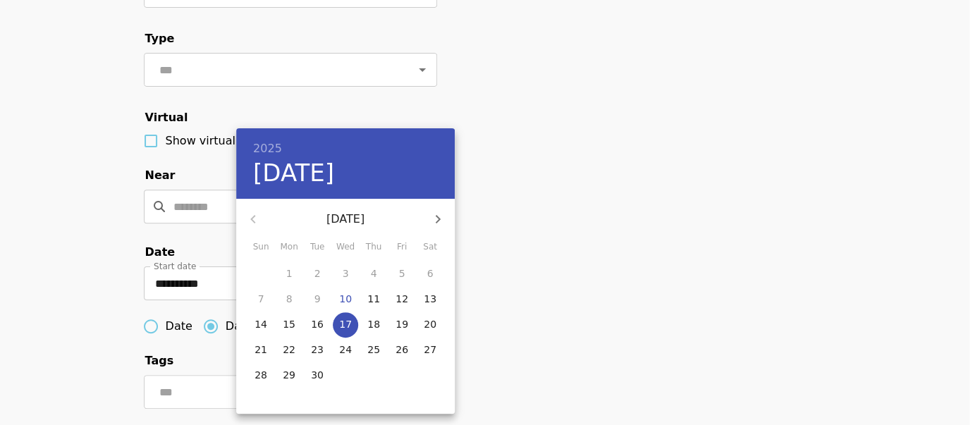  What do you see at coordinates (430, 247) in the screenshot?
I see `span: Sat` at bounding box center [430, 247].